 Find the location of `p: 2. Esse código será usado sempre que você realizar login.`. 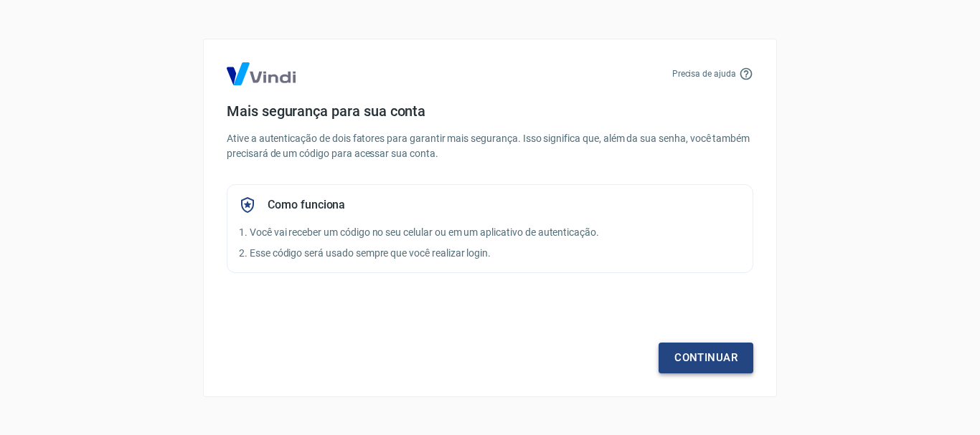

p: 2. Esse código será usado sempre que você realizar login. is located at coordinates (490, 253).